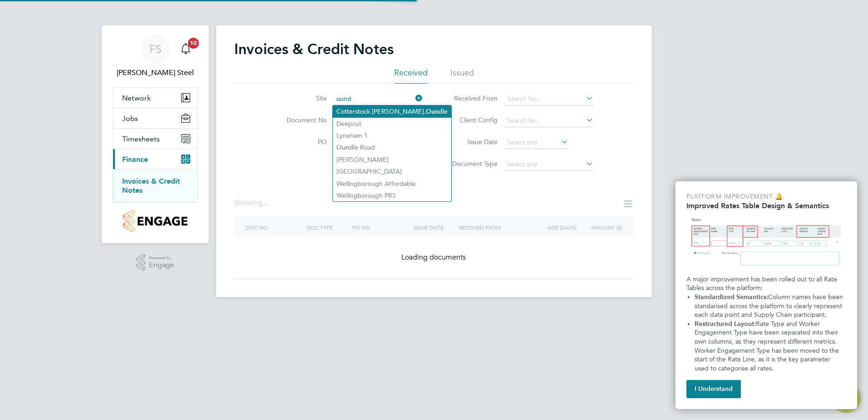  Describe the element at coordinates (392, 184) in the screenshot. I see `li: Wellingborough Affordable` at that location.